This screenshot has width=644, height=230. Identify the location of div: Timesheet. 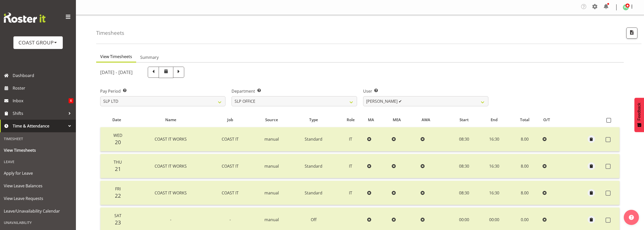
(38, 139).